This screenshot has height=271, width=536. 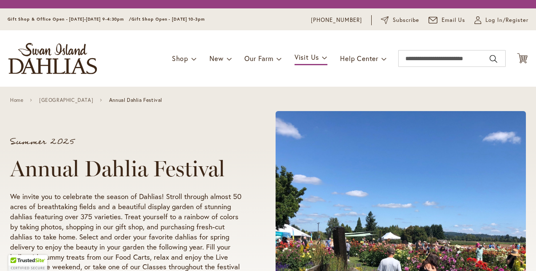 I want to click on span: Shop, so click(x=180, y=58).